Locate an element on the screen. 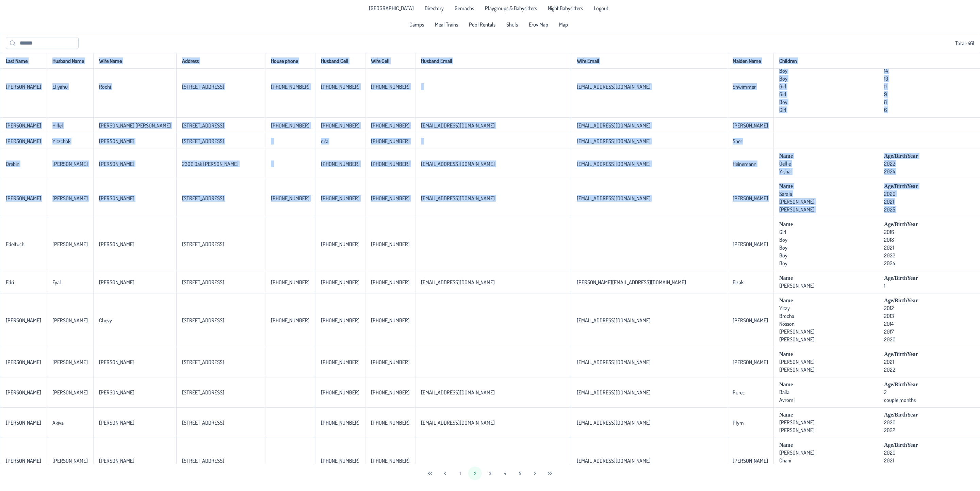 The image size is (980, 491). p-celleditor: 8 is located at coordinates (886, 102).